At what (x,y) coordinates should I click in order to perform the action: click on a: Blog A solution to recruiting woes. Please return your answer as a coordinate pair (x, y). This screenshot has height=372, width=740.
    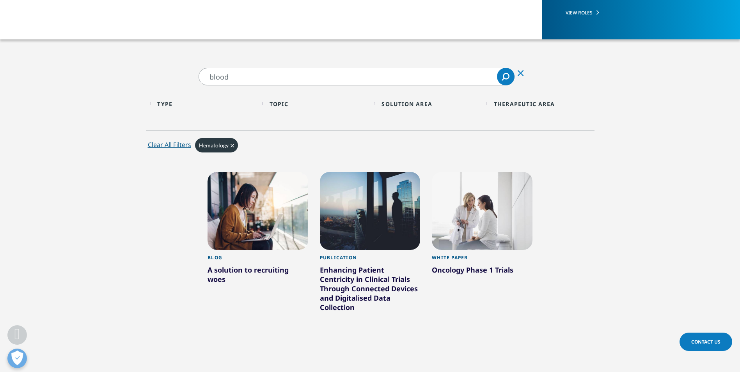
    Looking at the image, I should click on (258, 277).